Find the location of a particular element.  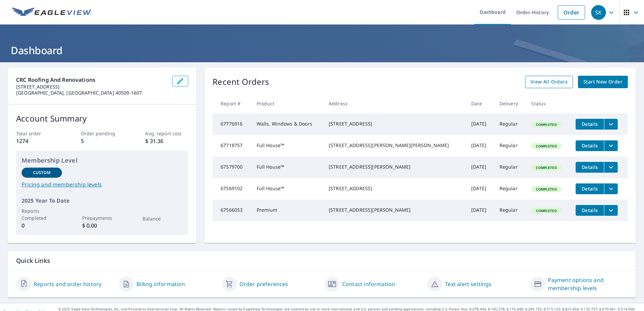

td: 67579700 is located at coordinates (232, 167).